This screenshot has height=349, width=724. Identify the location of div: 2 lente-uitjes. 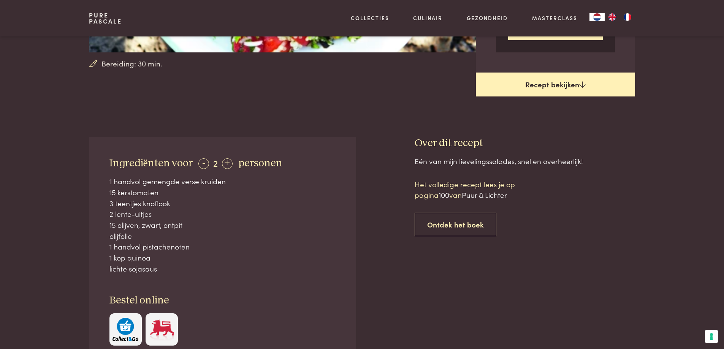
(223, 214).